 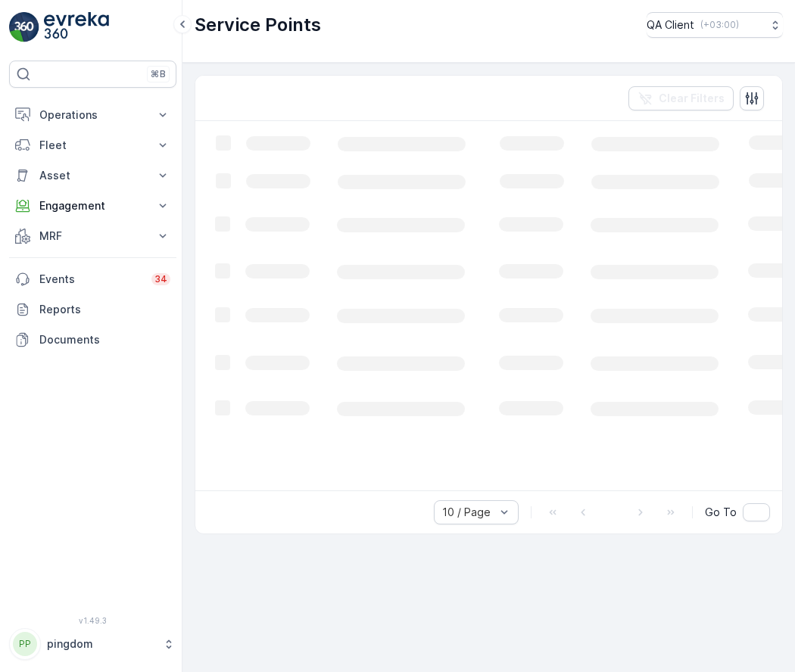 What do you see at coordinates (92, 115) in the screenshot?
I see `p: Operations` at bounding box center [92, 115].